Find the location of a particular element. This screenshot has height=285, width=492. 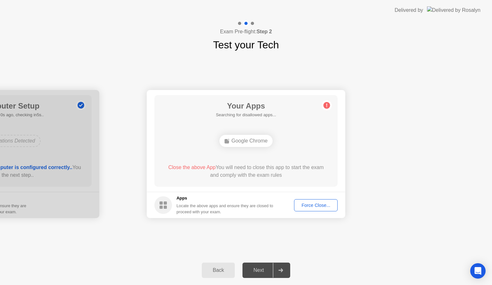

b: Step 2 is located at coordinates (264, 31).